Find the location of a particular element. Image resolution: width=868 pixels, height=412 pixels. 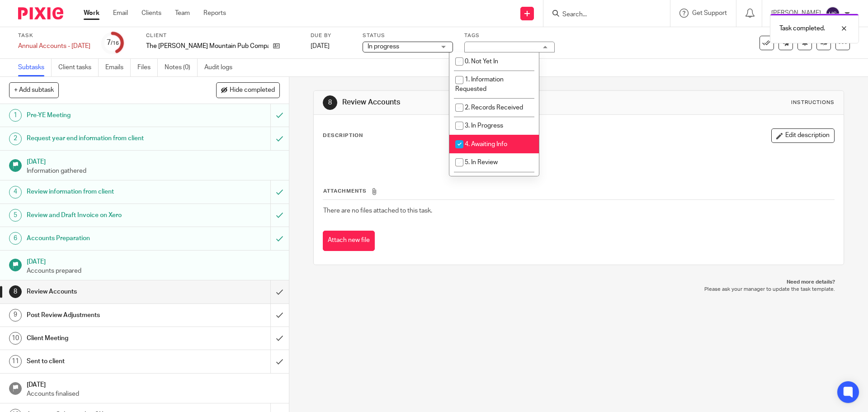

div: 11 is located at coordinates (15, 361).